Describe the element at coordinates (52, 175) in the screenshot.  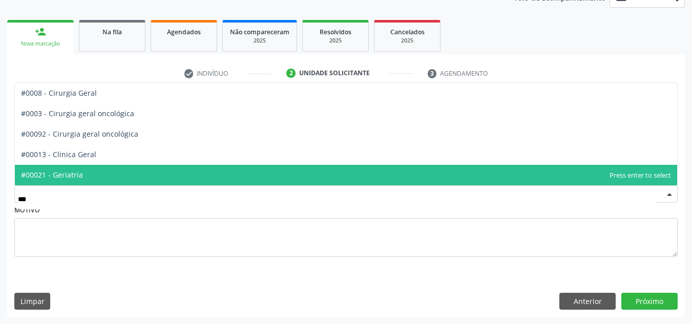
I see `span: #00021 - Geriatria` at that location.